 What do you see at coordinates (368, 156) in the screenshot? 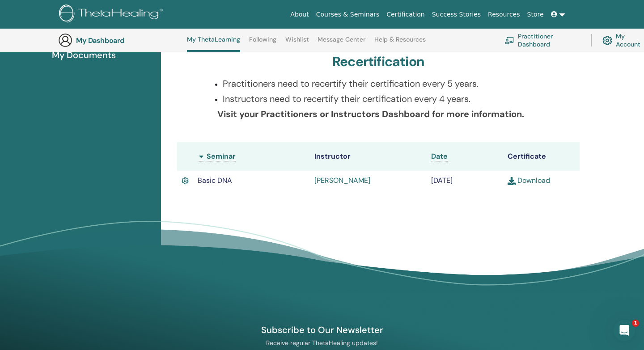
I see `th: Instructor` at bounding box center [368, 156].